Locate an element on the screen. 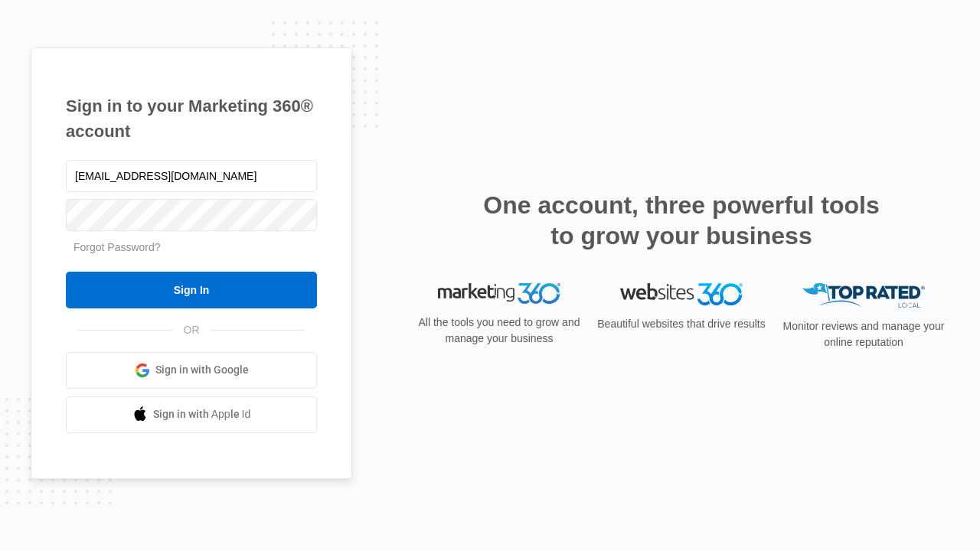 The width and height of the screenshot is (980, 551). a: Sign in with Apple Id is located at coordinates (192, 415).